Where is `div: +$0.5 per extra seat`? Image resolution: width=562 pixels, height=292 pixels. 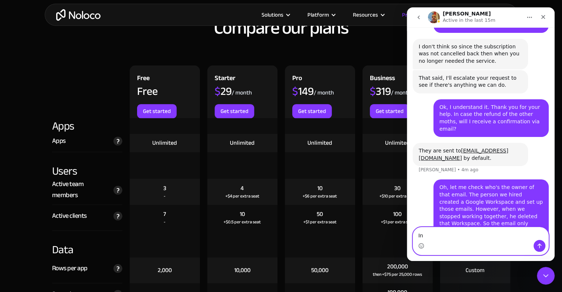 div: +$0.5 per extra seat is located at coordinates (242, 222).